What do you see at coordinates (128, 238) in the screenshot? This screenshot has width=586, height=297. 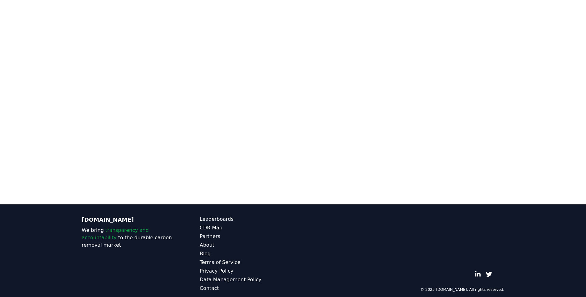 I see `p: We bring to the durable carbon removal market` at bounding box center [128, 238].